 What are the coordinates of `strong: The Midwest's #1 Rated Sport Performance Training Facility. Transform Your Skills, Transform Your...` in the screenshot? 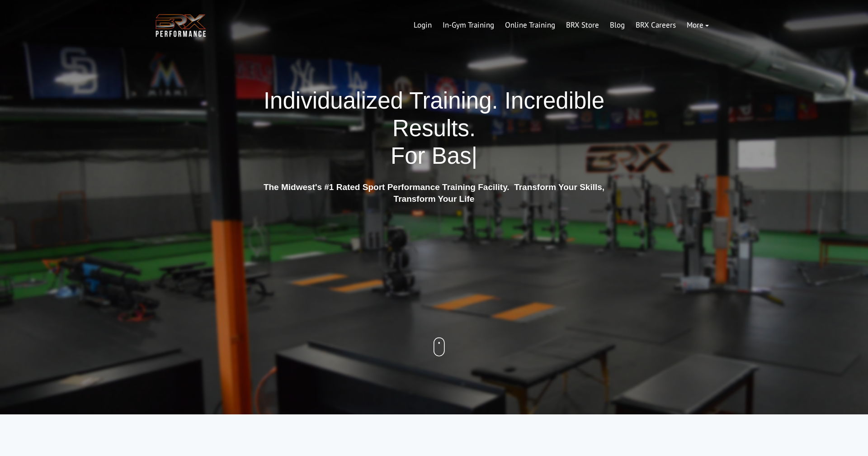 It's located at (434, 194).